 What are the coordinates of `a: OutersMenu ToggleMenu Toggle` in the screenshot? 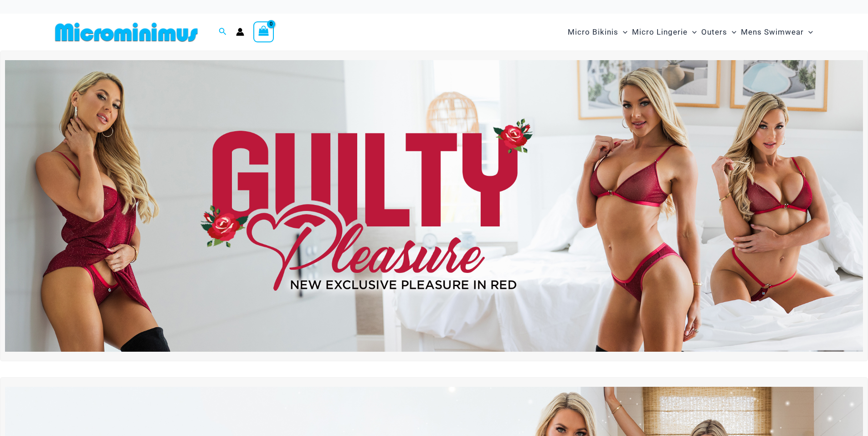 It's located at (719, 32).